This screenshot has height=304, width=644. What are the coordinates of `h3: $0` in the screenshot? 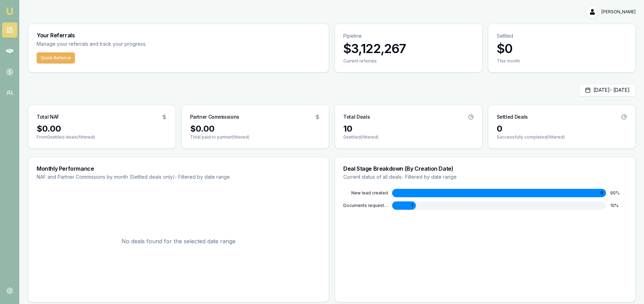 It's located at (562, 49).